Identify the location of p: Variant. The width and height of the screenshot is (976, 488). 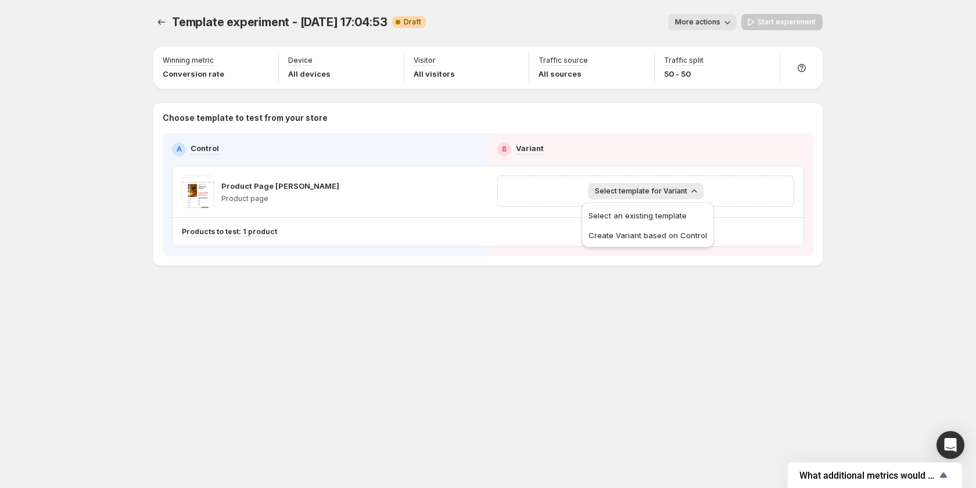
(530, 148).